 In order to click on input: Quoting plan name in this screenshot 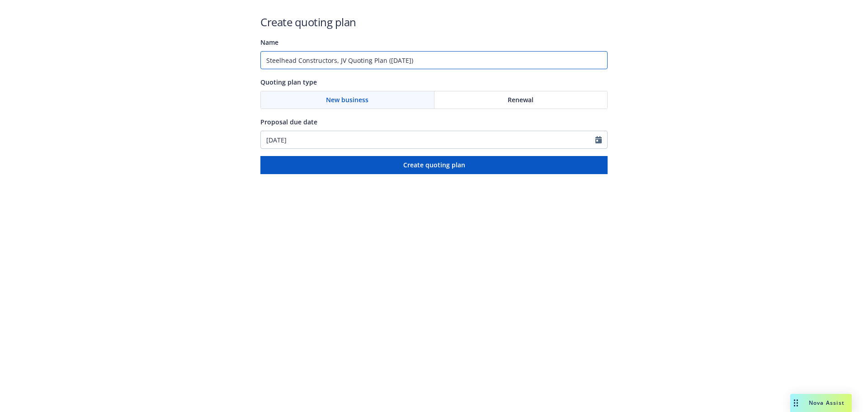, I will do `click(434, 60)`.